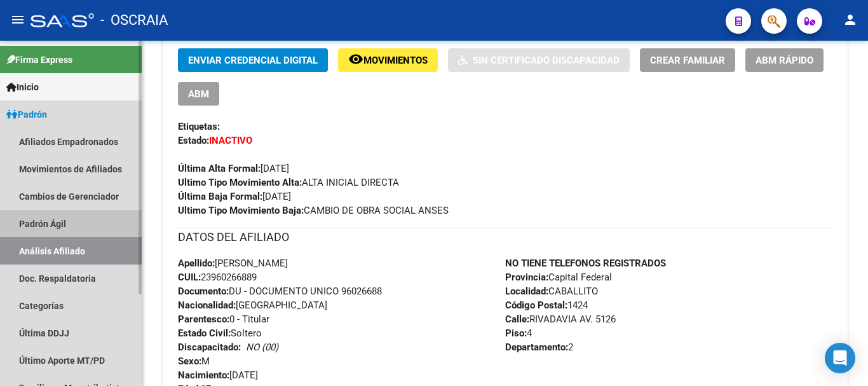  What do you see at coordinates (206, 305) in the screenshot?
I see `strong: Nacionalidad:` at bounding box center [206, 305].